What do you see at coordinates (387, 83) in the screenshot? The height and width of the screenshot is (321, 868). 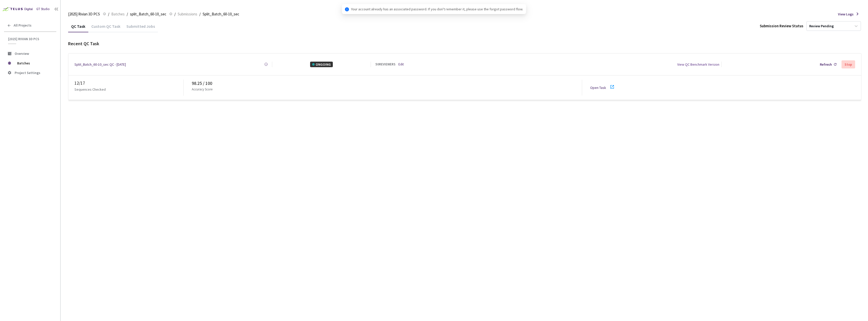 I see `div: 98.25 / 100` at bounding box center [387, 83].